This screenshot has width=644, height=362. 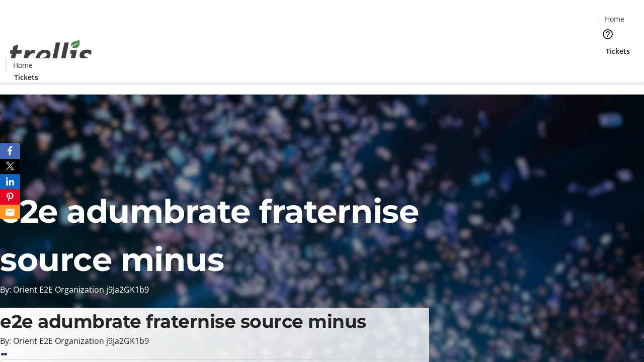 I want to click on button: Help, so click(x=608, y=34).